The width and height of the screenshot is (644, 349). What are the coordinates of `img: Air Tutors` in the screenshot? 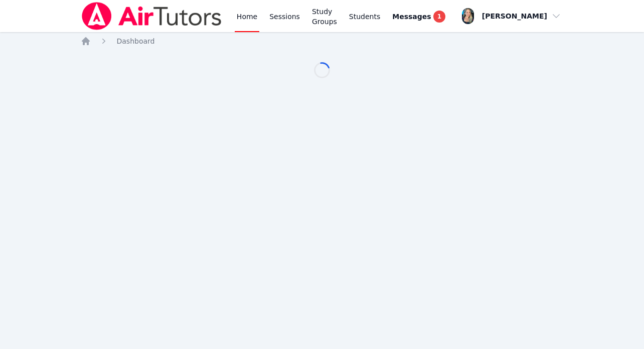 It's located at (152, 16).